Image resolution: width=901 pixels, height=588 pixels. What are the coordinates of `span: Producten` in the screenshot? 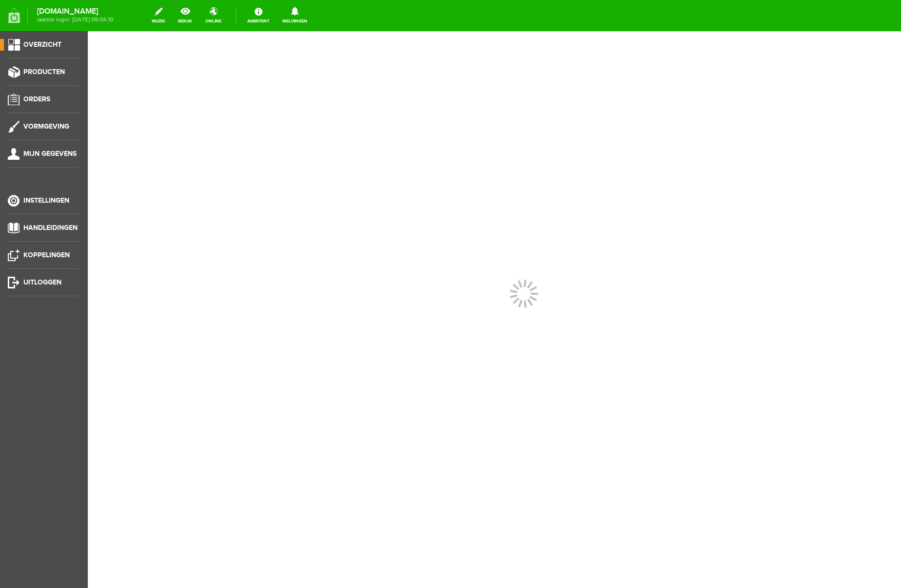 It's located at (43, 72).